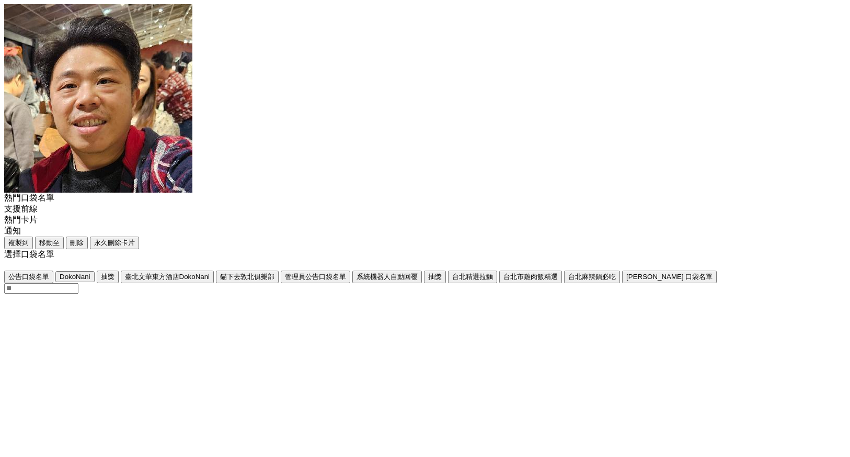  Describe the element at coordinates (425, 198) in the screenshot. I see `div: 熱門口袋名單` at that location.